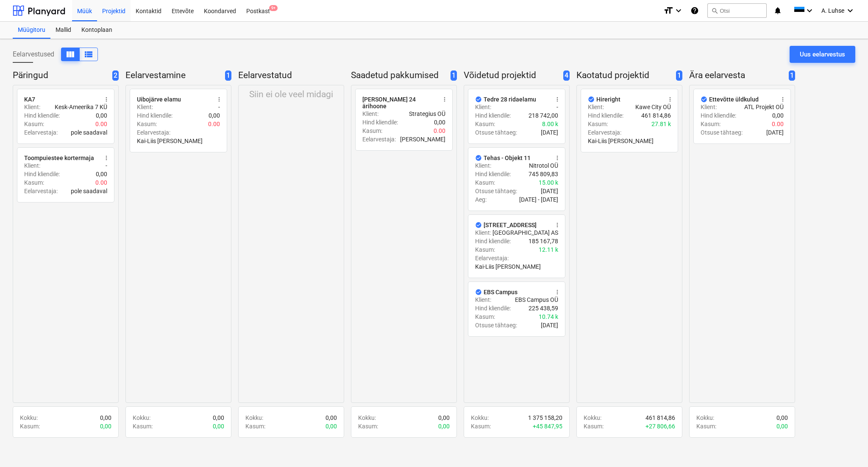 Image resolution: width=868 pixels, height=467 pixels. Describe the element at coordinates (537, 299) in the screenshot. I see `p: EBS Campus OÜ` at that location.